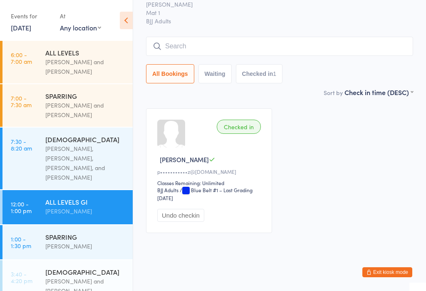  I want to click on button: Undo checkin, so click(181, 215).